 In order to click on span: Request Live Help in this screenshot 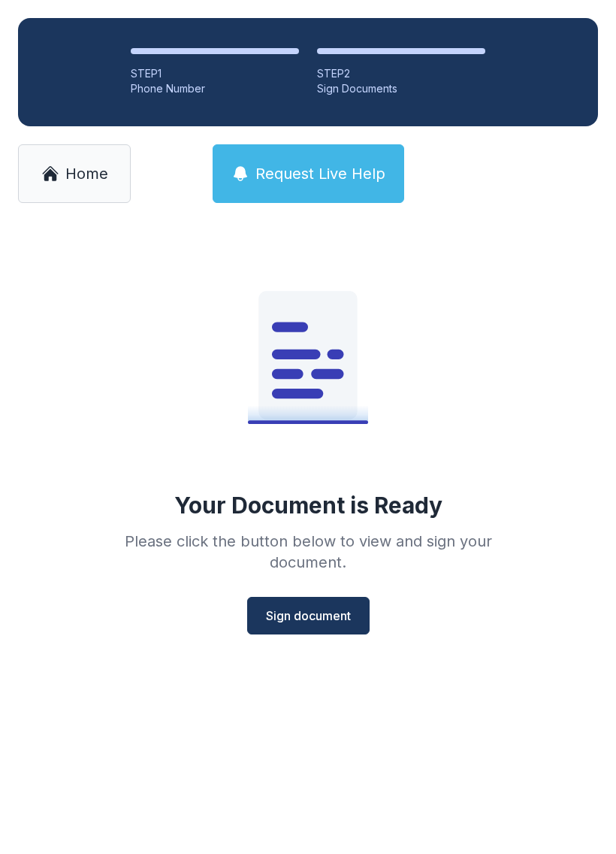, I will do `click(320, 173)`.